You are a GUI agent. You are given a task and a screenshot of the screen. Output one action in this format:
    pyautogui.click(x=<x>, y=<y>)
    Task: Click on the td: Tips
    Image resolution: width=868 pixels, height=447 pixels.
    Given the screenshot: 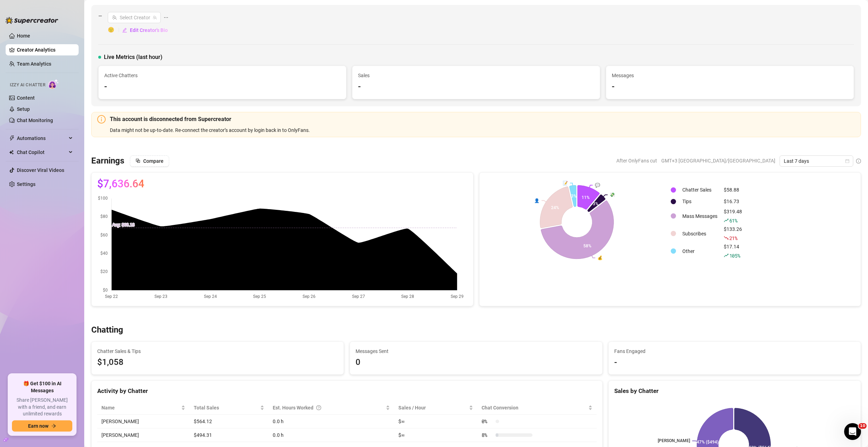 What is the action you would take?
    pyautogui.click(x=700, y=202)
    